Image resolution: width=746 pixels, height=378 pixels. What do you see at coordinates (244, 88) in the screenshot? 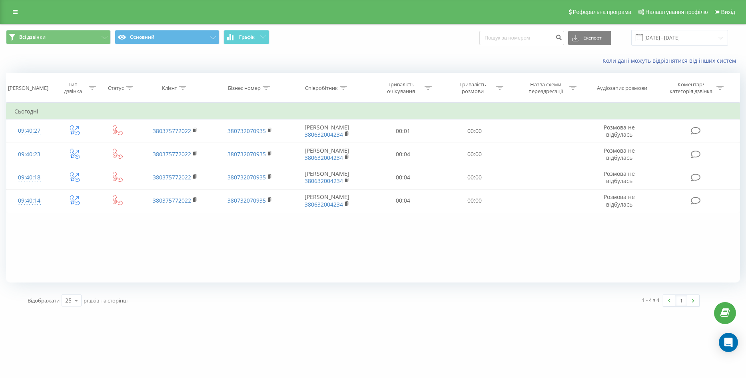
I see `div: Бізнес номер` at bounding box center [244, 88].